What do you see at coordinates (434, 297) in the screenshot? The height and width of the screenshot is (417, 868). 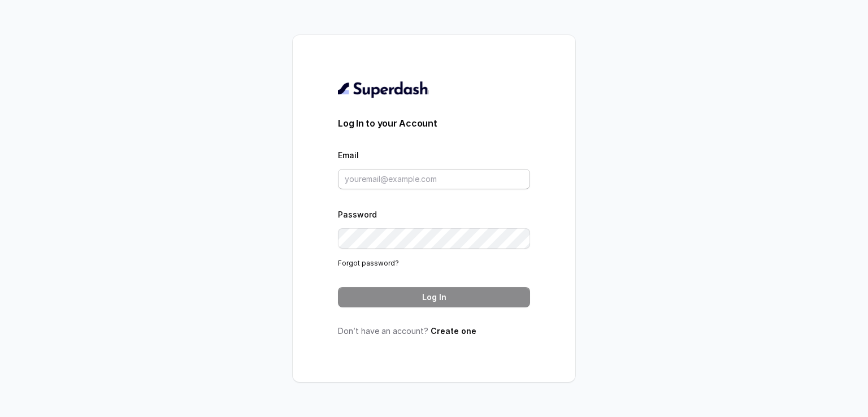 I see `button: Log In` at bounding box center [434, 297].